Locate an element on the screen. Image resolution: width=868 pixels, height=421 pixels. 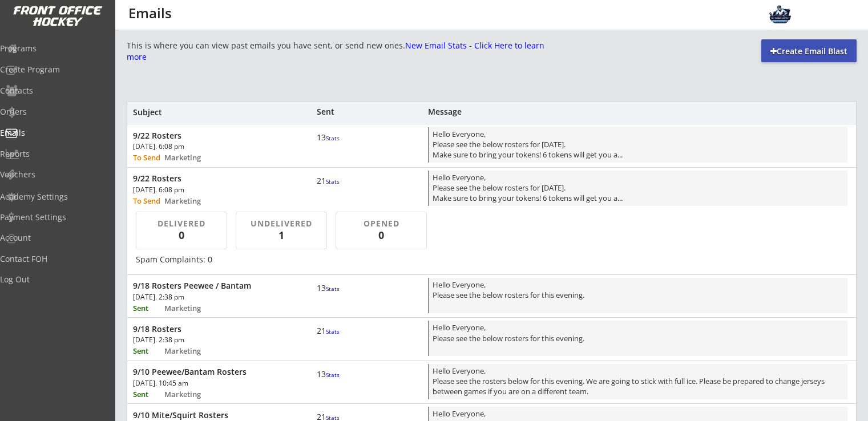
div: Create Email Blast is located at coordinates (808, 51).